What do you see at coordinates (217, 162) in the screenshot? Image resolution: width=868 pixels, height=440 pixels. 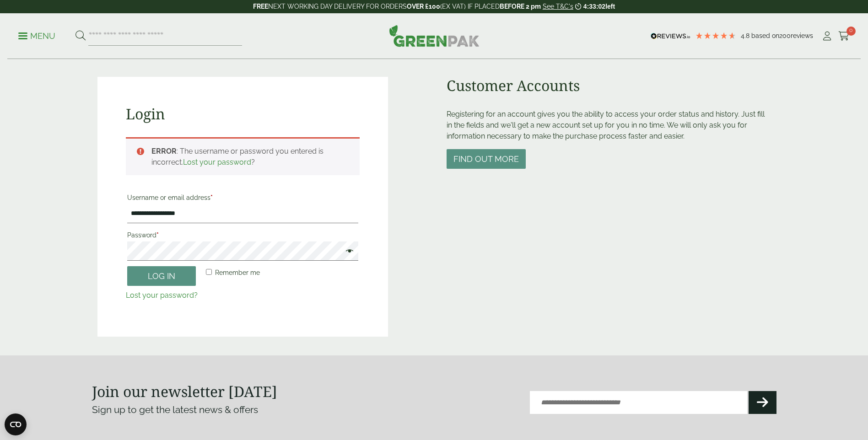 I see `a: Lost your password` at bounding box center [217, 162].